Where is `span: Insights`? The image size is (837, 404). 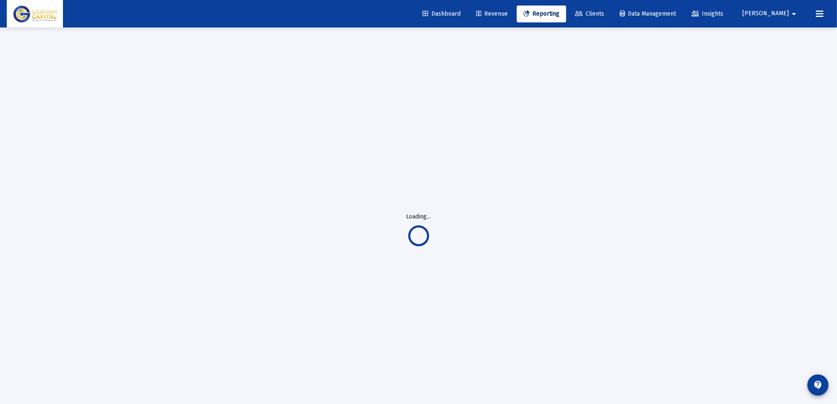 span: Insights is located at coordinates (707, 14).